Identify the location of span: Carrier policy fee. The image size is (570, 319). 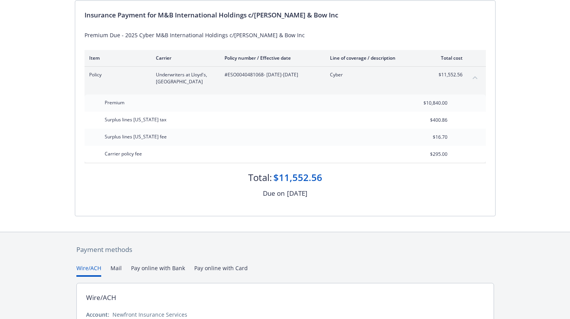
(123, 154).